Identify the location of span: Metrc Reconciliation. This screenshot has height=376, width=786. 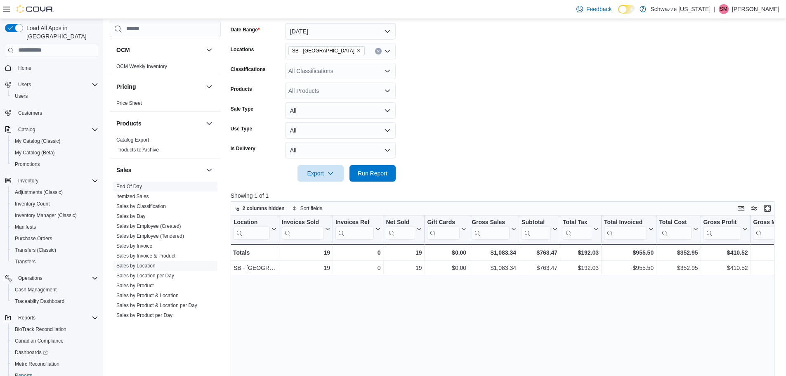
(55, 364).